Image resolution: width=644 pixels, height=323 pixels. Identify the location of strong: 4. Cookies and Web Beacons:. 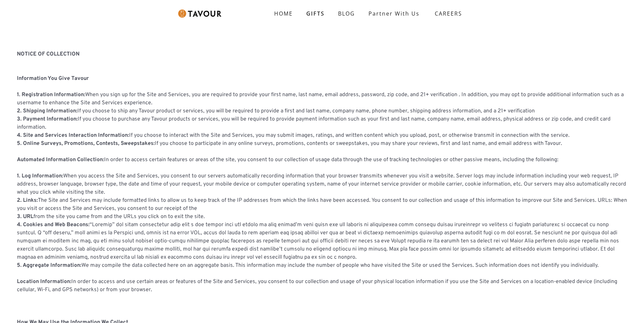
(53, 225).